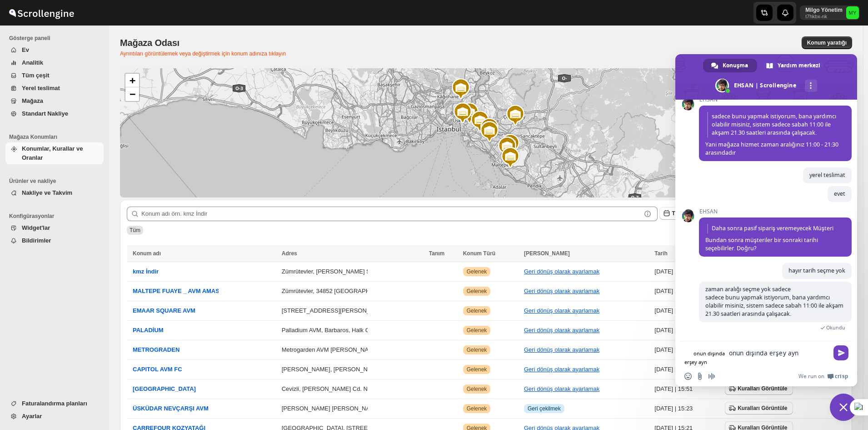 The width and height of the screenshot is (868, 430). I want to click on font: Tarih, so click(660, 253).